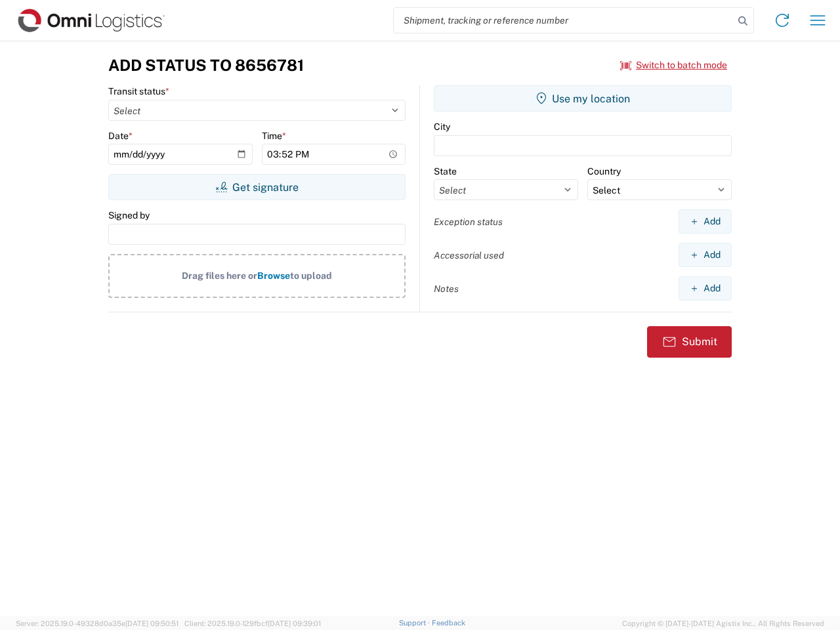 The height and width of the screenshot is (630, 840). I want to click on a: Feedback, so click(448, 623).